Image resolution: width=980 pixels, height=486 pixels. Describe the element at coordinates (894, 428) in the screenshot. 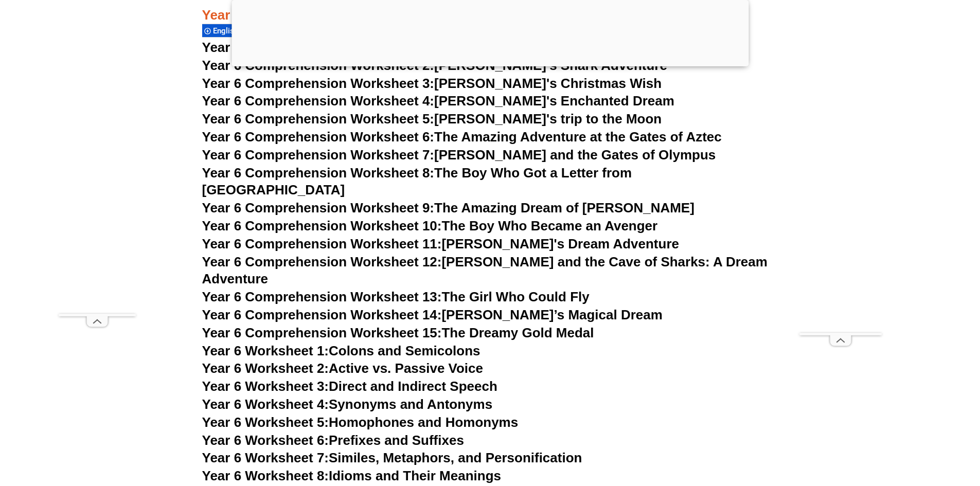

I see `div: Chat Widget` at that location.